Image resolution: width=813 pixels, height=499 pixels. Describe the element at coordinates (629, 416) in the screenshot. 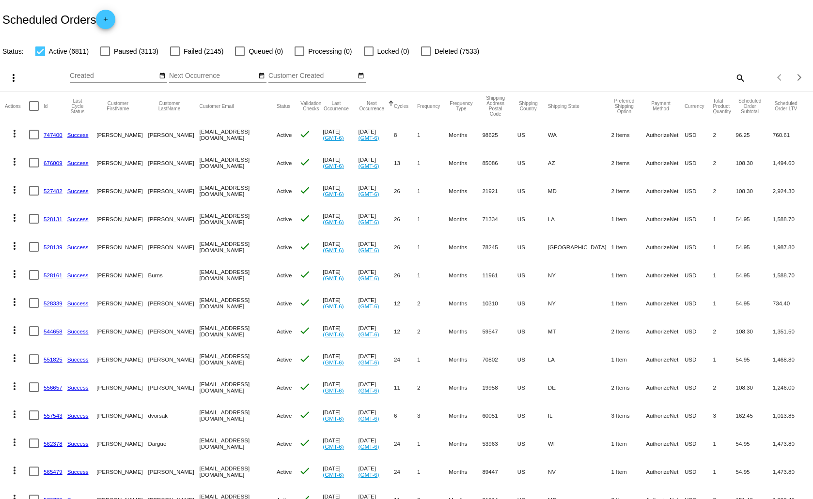

I see `mat-cell: 3 Items` at that location.